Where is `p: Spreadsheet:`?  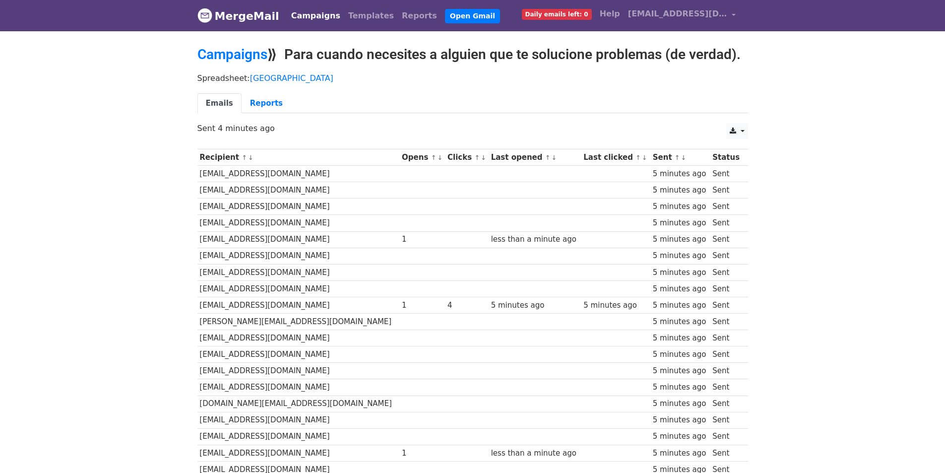
p: Spreadsheet: is located at coordinates (473, 78).